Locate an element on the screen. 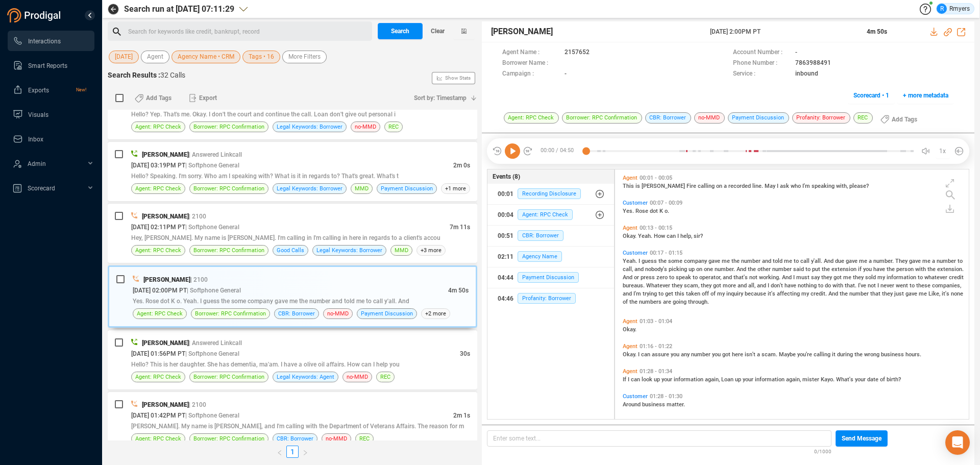 This screenshot has height=465, width=980. span: please? is located at coordinates (859, 186).